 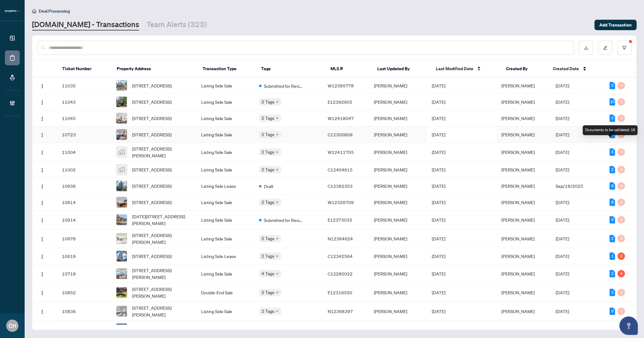 I want to click on span: Deal Processing, so click(x=54, y=11).